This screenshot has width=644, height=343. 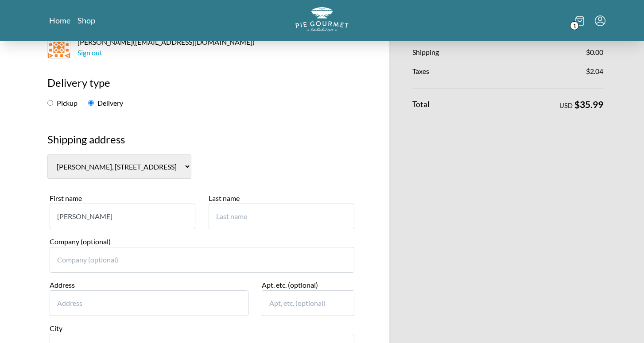 I want to click on label: Address, so click(x=62, y=285).